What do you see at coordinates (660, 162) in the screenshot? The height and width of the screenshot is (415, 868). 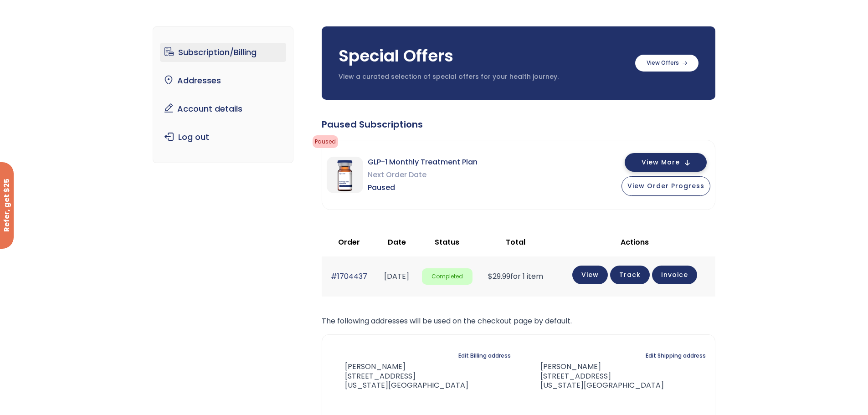 I see `span: View More` at bounding box center [660, 162].